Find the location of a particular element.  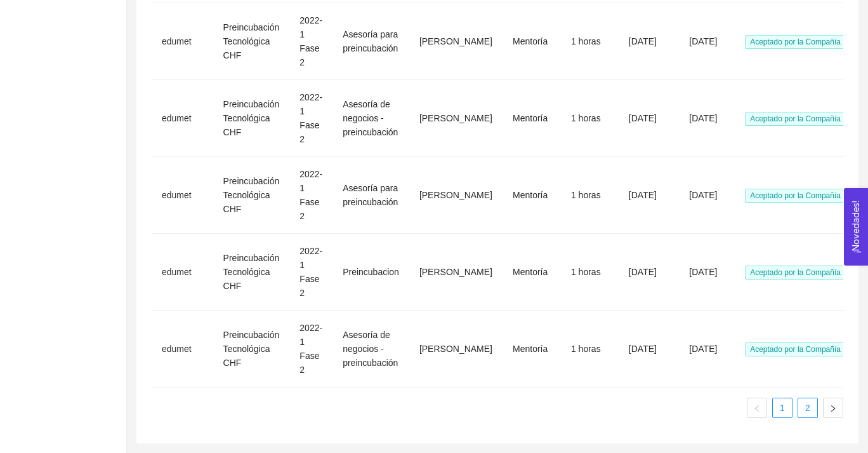

button: left is located at coordinates (757, 408).